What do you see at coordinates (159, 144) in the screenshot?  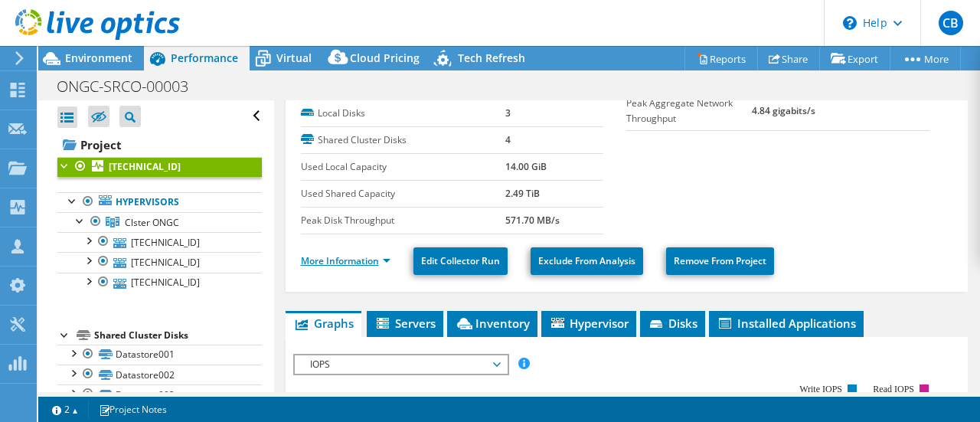 I see `a: Project` at bounding box center [159, 144].